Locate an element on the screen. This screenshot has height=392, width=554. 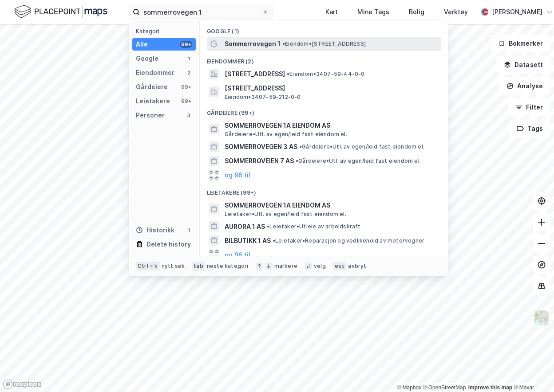
div: Kart is located at coordinates (331, 12).